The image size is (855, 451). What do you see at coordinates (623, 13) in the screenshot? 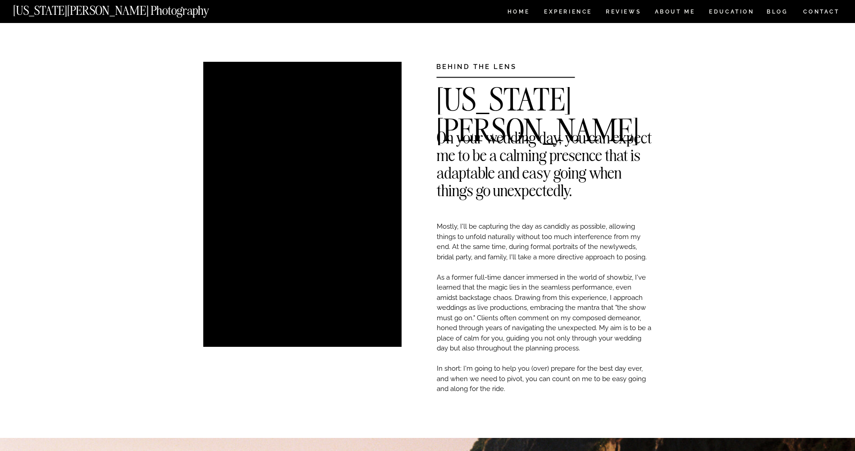
I see `a: REVIEWS` at bounding box center [623, 13].